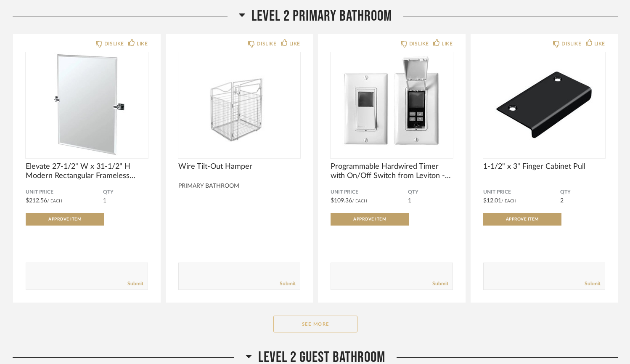 The width and height of the screenshot is (630, 364). What do you see at coordinates (562, 201) in the screenshot?
I see `span: 2` at bounding box center [562, 201].